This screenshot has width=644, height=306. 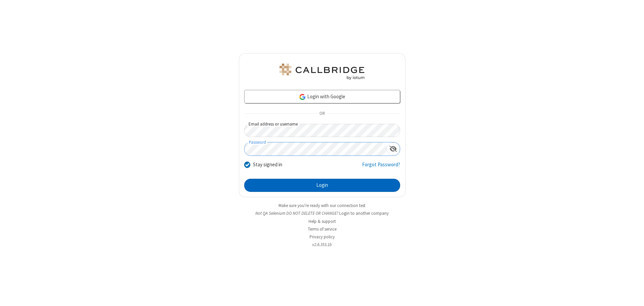 What do you see at coordinates (322, 213) in the screenshot?
I see `li: Not QA Selenium DO NOT DELETE OR CHANGE?` at bounding box center [322, 213].